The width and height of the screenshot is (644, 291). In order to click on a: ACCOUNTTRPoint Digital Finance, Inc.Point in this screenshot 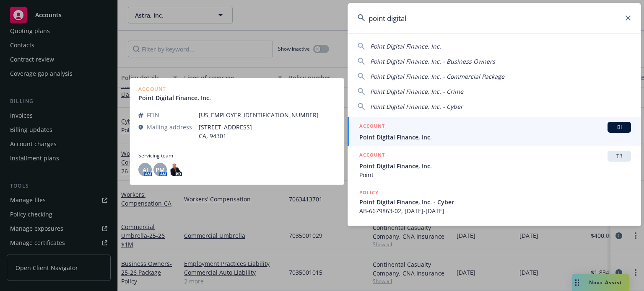, I will do `click(494, 165)`.